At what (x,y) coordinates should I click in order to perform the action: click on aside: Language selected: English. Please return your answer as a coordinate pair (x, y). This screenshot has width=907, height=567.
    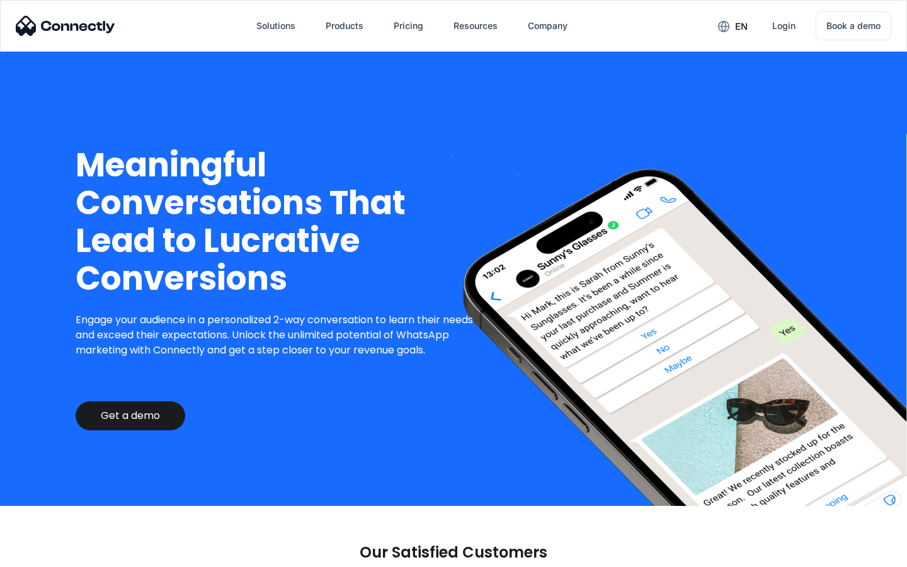
    Looking at the image, I should click on (44, 554).